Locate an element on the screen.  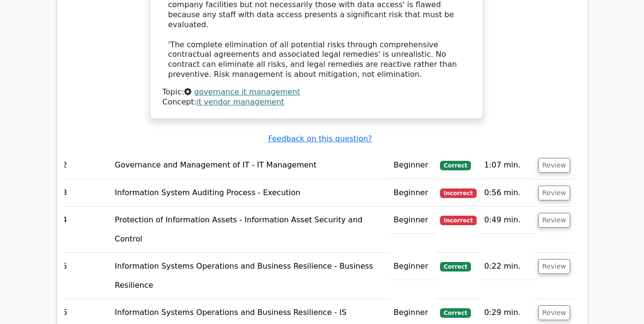
td: 5 is located at coordinates (85, 276).